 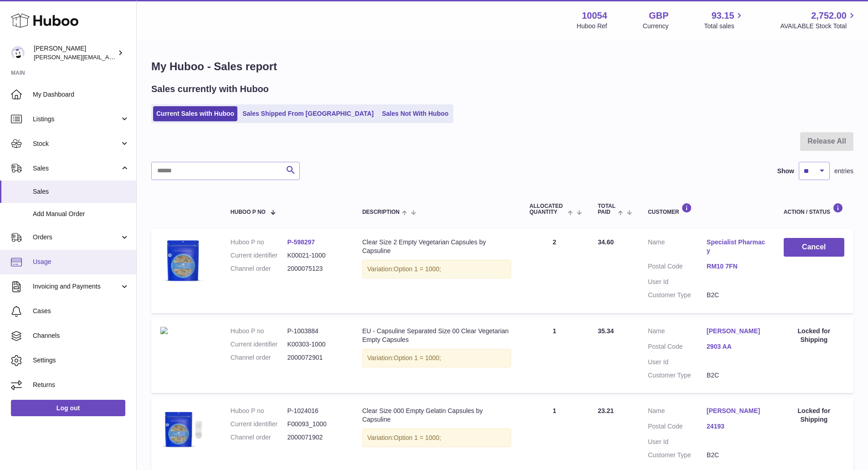 What do you see at coordinates (183, 261) in the screenshot?
I see `img: 49cf1cb4-3f0b-4a4c-95f1-14edb63d4a44.jpg` at bounding box center [183, 261].